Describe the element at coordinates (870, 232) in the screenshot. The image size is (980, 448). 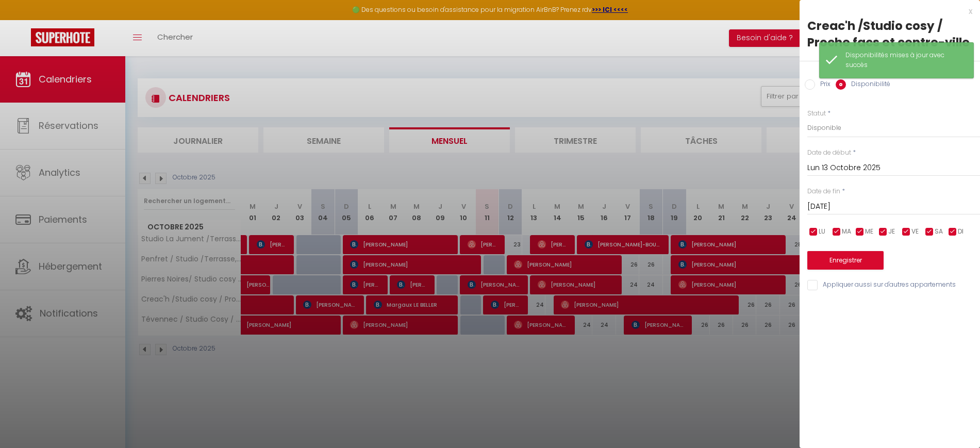
I see `span: ME` at that location.